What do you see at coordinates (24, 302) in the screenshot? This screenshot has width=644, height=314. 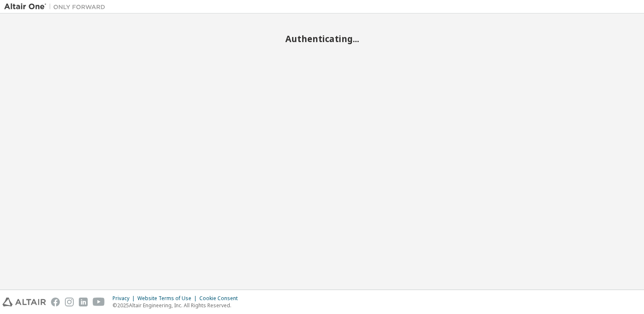 I see `img: altair_logo.svg` at bounding box center [24, 302].